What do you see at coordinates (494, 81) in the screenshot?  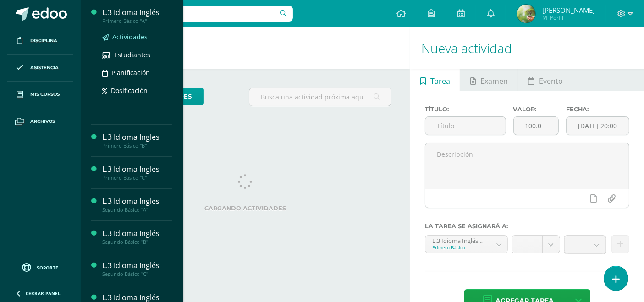 I see `span: Examen` at bounding box center [494, 81].